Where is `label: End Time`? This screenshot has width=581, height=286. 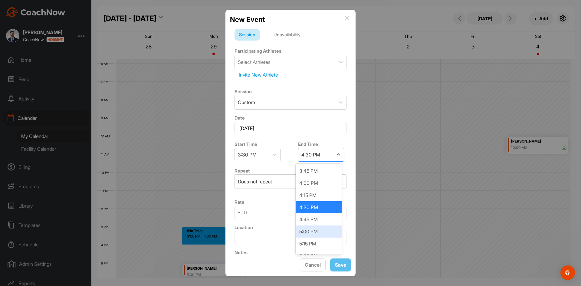
label: End Time is located at coordinates (308, 144).